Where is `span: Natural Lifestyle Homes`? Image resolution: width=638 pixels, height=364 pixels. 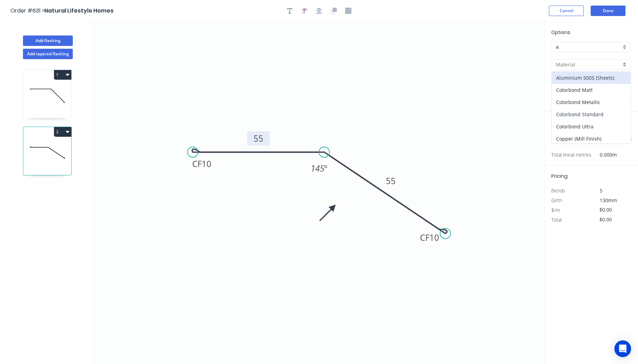
span: Natural Lifestyle Homes is located at coordinates (79, 11).